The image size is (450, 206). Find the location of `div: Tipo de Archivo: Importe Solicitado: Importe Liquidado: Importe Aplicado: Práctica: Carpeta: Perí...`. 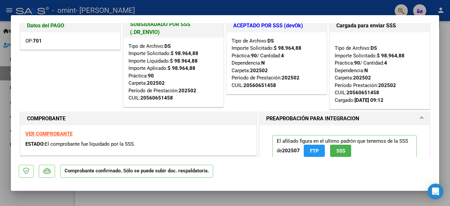

div: Tipo de Archivo: Importe Solicitado: Importe Liquidado: Importe Aplicado: Práctica: Carpeta: Perí... is located at coordinates (173, 72).